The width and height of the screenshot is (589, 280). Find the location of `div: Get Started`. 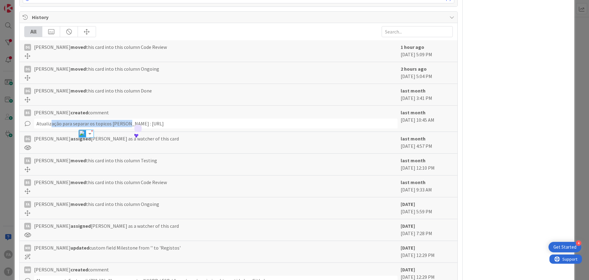

div: Get Started is located at coordinates (565, 247).